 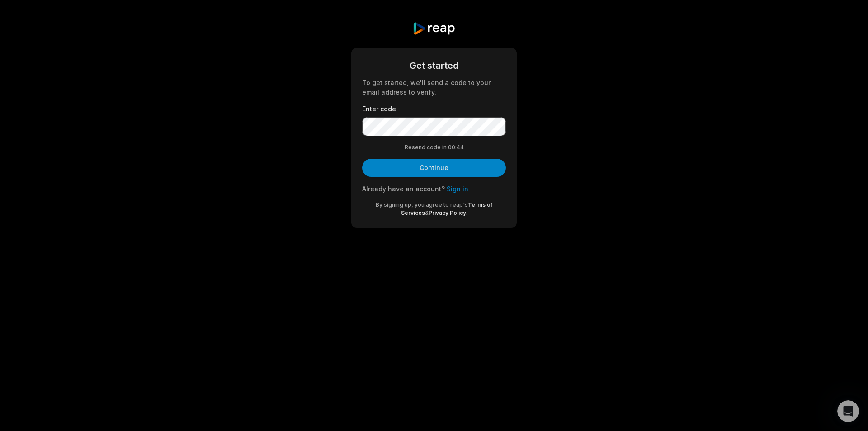 I want to click on img: reap, so click(x=433, y=29).